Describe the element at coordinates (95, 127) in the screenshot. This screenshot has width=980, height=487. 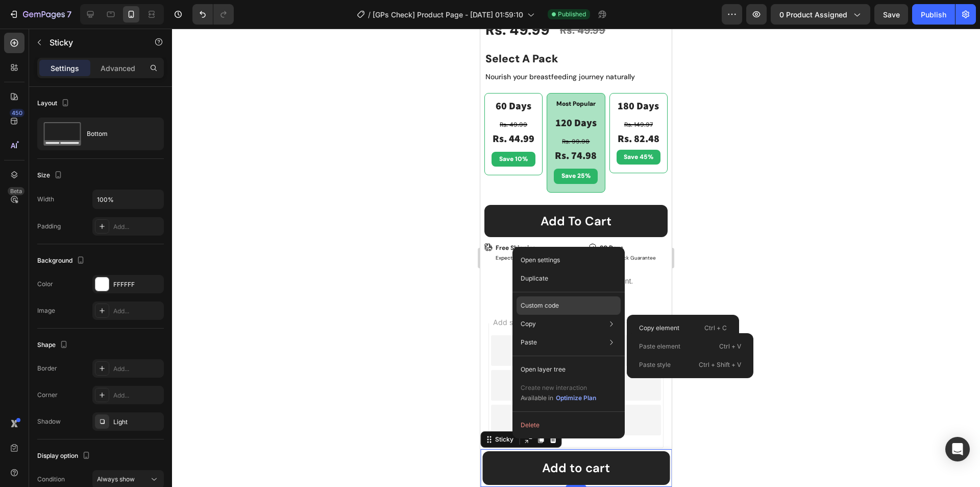
I see `div: Rs. 74.98` at that location.